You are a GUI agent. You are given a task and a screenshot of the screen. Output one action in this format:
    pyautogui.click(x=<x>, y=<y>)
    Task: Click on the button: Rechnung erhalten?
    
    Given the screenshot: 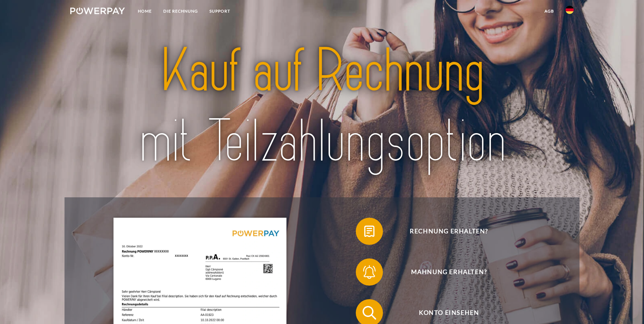 What is the action you would take?
    pyautogui.click(x=444, y=231)
    